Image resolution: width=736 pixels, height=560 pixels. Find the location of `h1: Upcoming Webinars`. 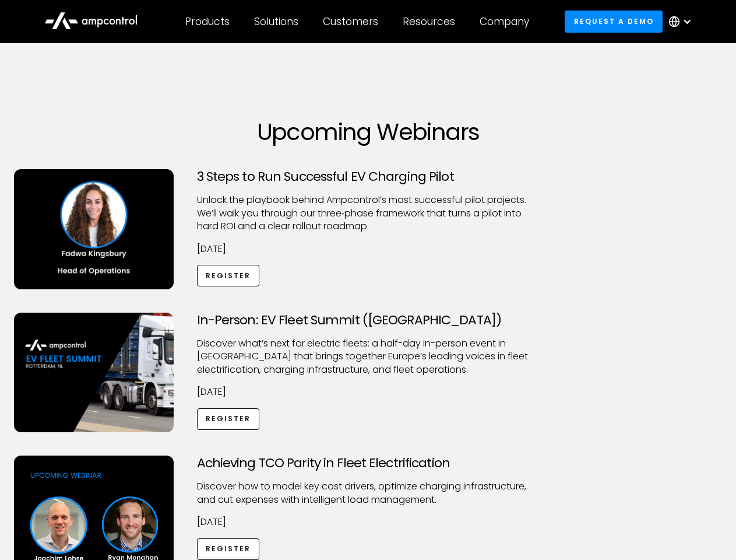

h1: Upcoming Webinars is located at coordinates (369, 132).